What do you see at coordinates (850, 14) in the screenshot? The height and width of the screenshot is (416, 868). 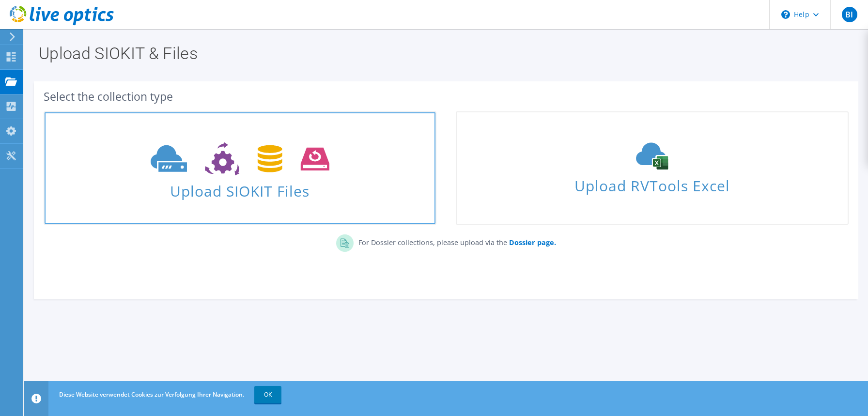 I see `span: BI` at bounding box center [850, 14].